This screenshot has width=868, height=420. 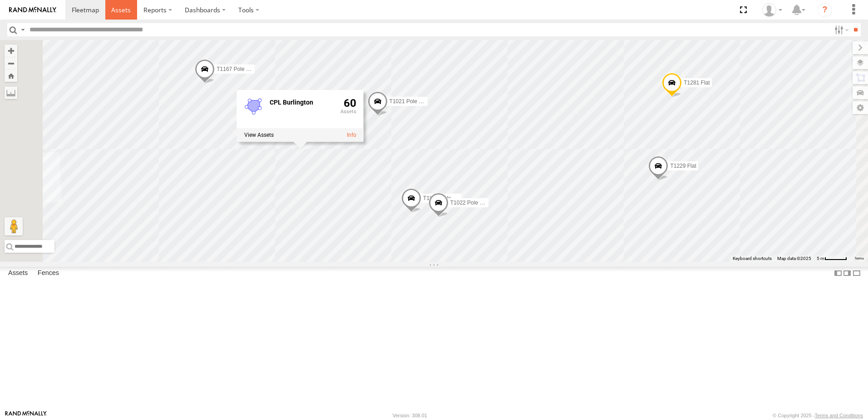 I want to click on button: Zoom Home, so click(x=11, y=75).